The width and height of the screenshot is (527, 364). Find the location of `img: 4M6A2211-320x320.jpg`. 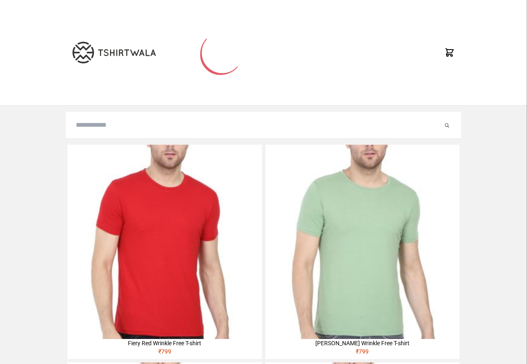

img: 4M6A2211-320x320.jpg is located at coordinates (363, 242).